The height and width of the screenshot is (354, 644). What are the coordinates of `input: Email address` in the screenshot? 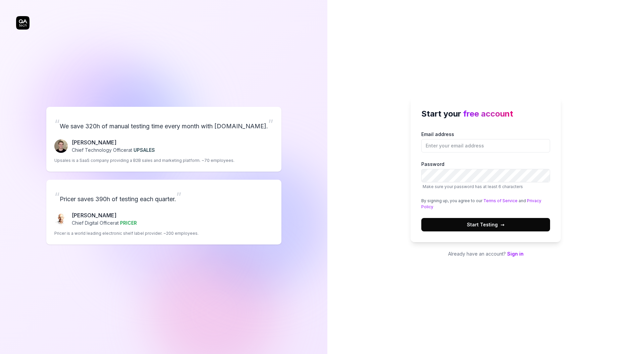 It's located at (486, 146).